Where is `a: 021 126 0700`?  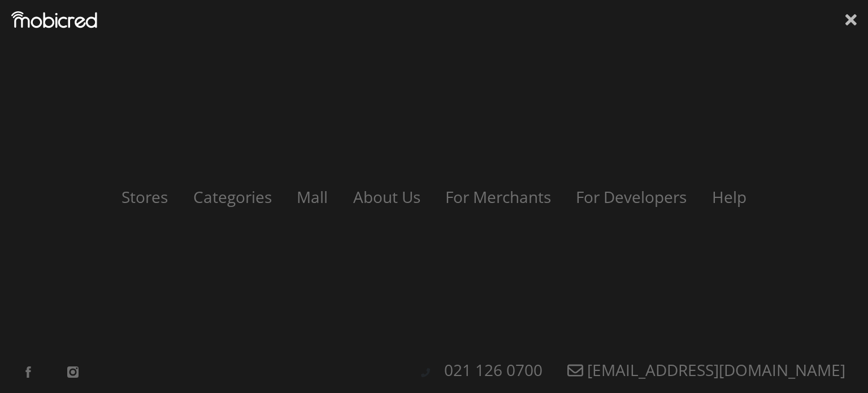 a: 021 126 0700 is located at coordinates (493, 370).